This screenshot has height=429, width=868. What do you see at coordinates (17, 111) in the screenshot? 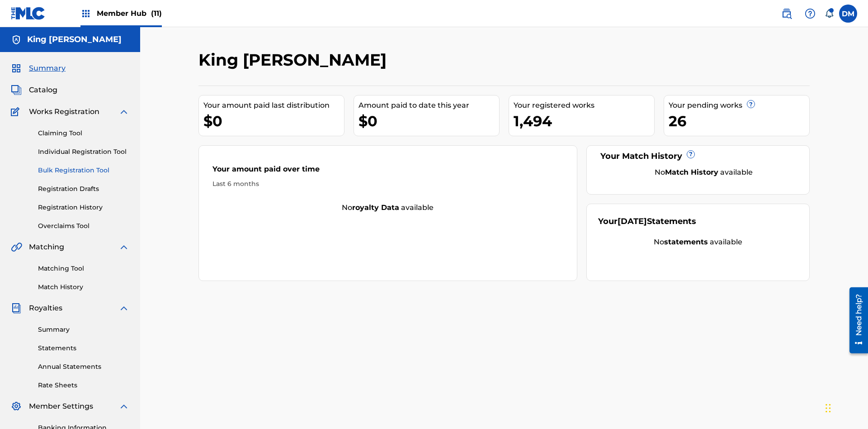
I see `img: Works Registration` at bounding box center [17, 111].